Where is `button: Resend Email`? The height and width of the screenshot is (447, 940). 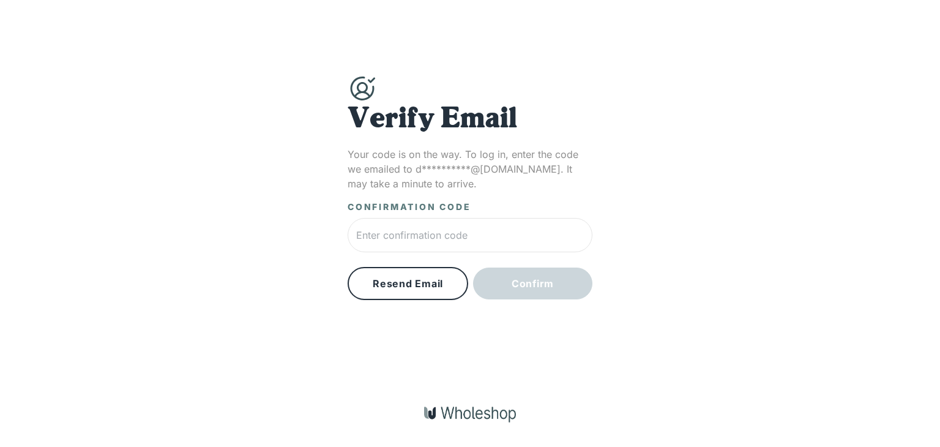 button: Resend Email is located at coordinates (408, 283).